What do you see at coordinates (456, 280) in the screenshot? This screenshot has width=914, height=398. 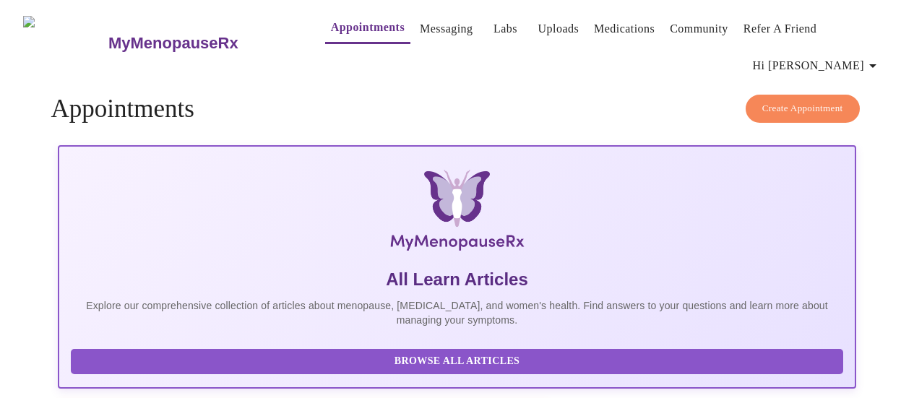 I see `h5: All Learn Articles` at bounding box center [456, 280].